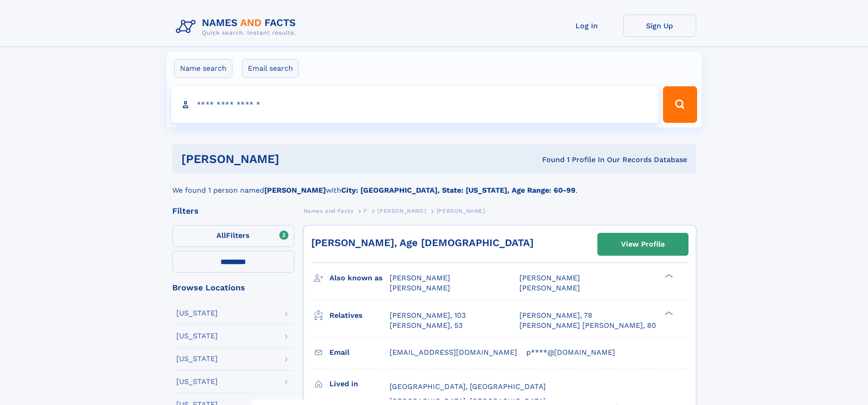 Image resolution: width=868 pixels, height=405 pixels. Describe the element at coordinates (434, 185) in the screenshot. I see `div: We found 1 person named with .` at that location.